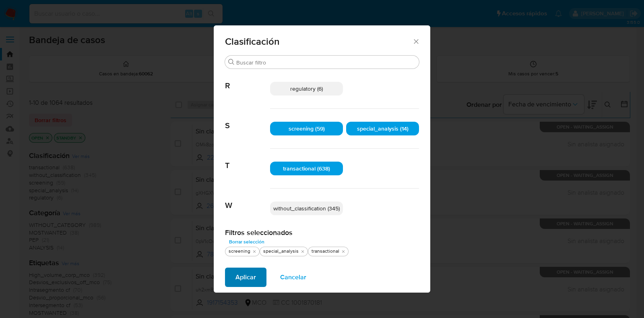  I want to click on div: screening, so click(239, 251).